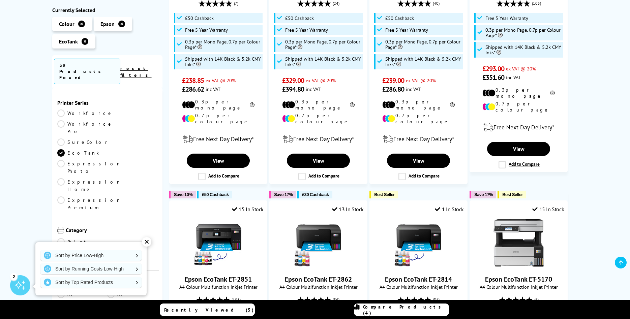 This screenshot has height=319, width=630. I want to click on span: (101), so click(236, 300).